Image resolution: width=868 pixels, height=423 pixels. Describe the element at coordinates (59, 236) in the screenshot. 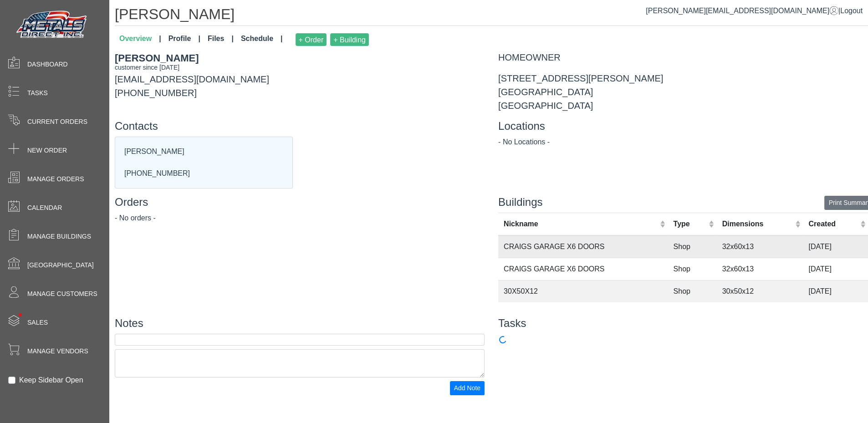

I see `span: Manage Buildings` at that location.